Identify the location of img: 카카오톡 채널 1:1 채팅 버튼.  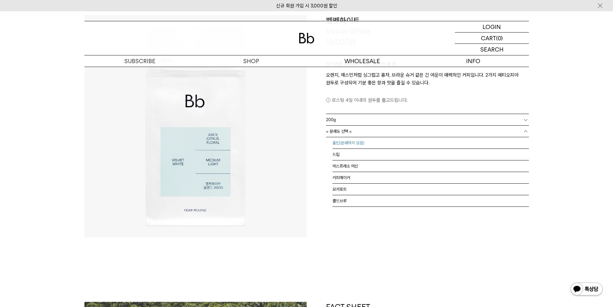
(586, 289).